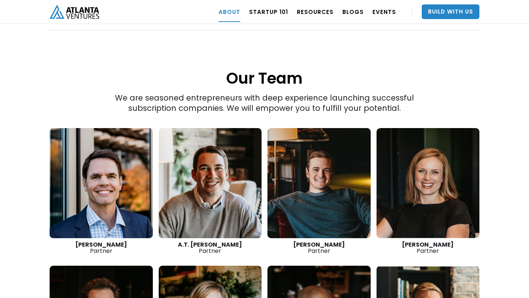  I want to click on a: Build With Us, so click(450, 12).